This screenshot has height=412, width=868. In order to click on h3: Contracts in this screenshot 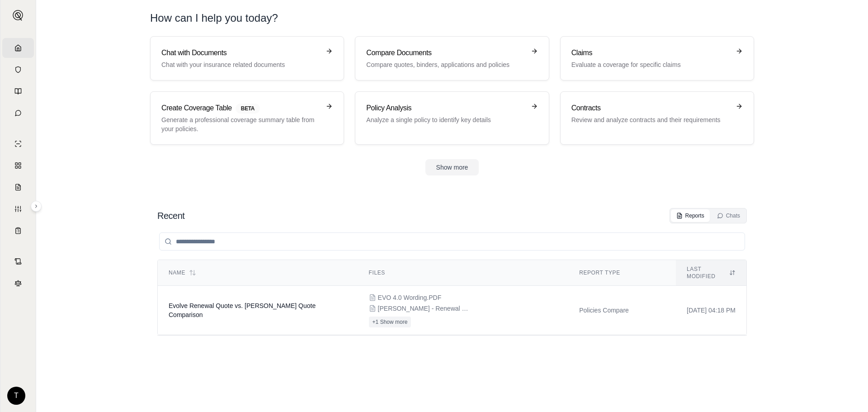, I will do `click(650, 108)`.